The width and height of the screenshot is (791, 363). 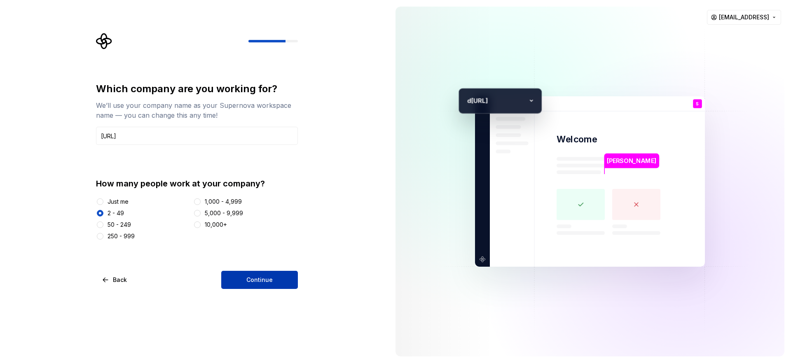 What do you see at coordinates (115, 280) in the screenshot?
I see `button: Back` at bounding box center [115, 280].